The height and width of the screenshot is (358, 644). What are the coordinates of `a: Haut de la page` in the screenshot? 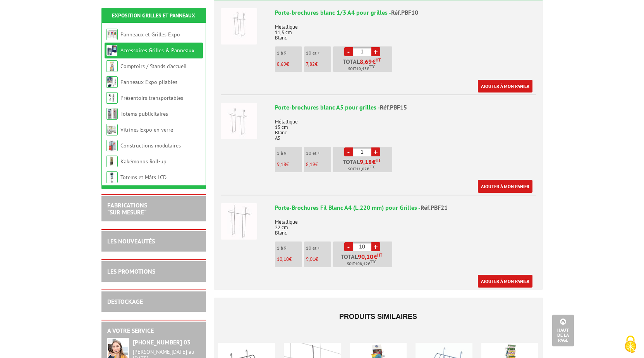 It's located at (563, 331).